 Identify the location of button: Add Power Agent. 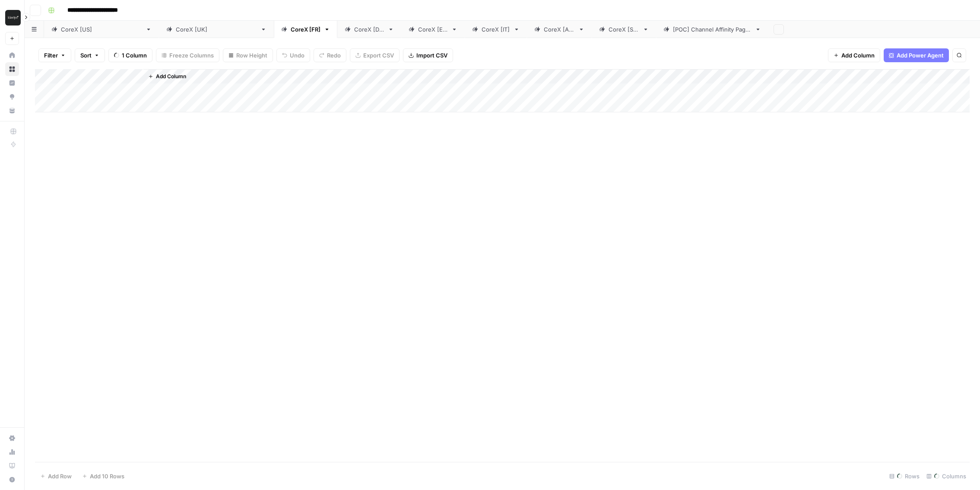
(916, 56).